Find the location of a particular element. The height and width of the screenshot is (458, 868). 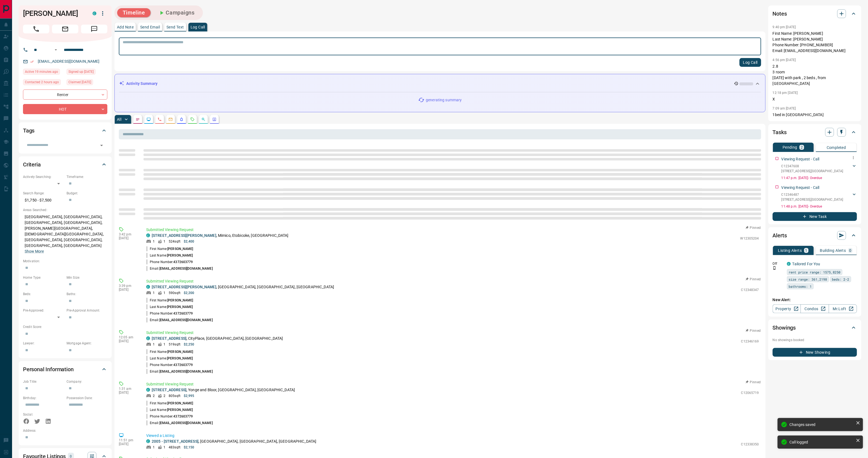

p: Job Title: is located at coordinates (43, 382).